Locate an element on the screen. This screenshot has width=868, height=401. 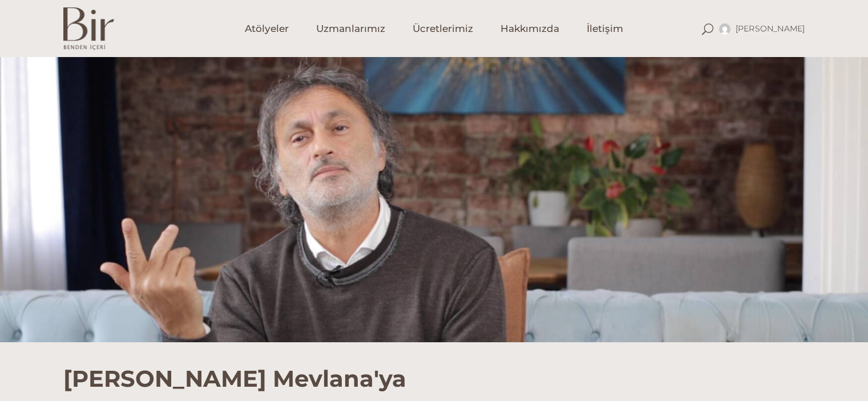
span: İletişim is located at coordinates (605, 29).